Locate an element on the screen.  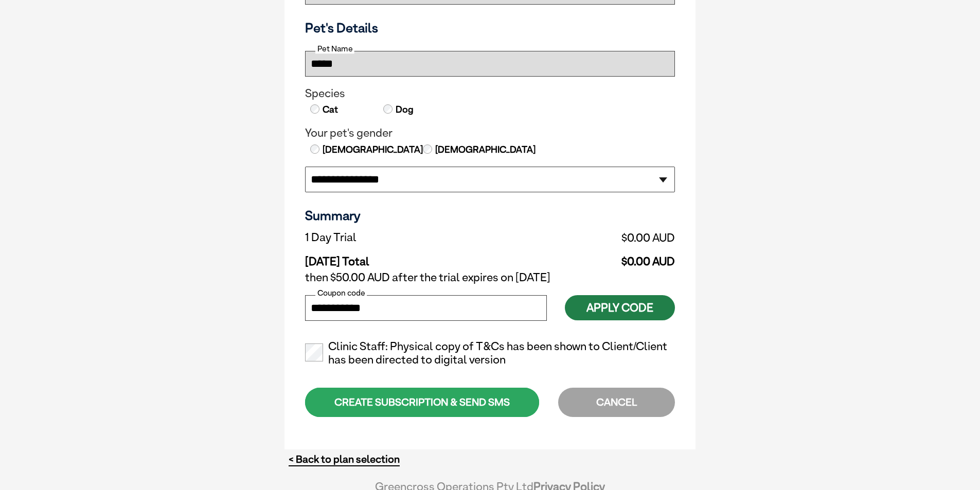
a: < Back to plan selection is located at coordinates (344, 459).